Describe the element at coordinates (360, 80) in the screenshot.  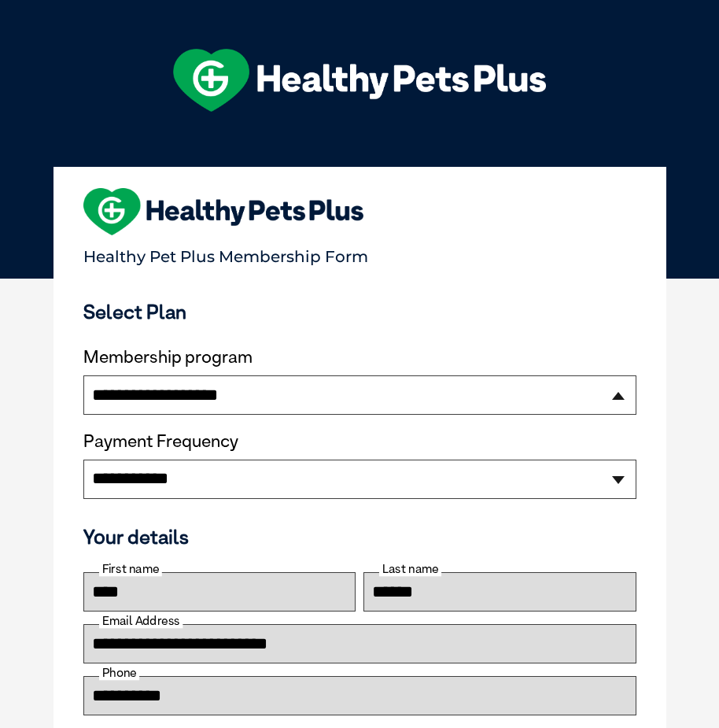
I see `img: hpp-logo-landscape-green-white.png` at that location.